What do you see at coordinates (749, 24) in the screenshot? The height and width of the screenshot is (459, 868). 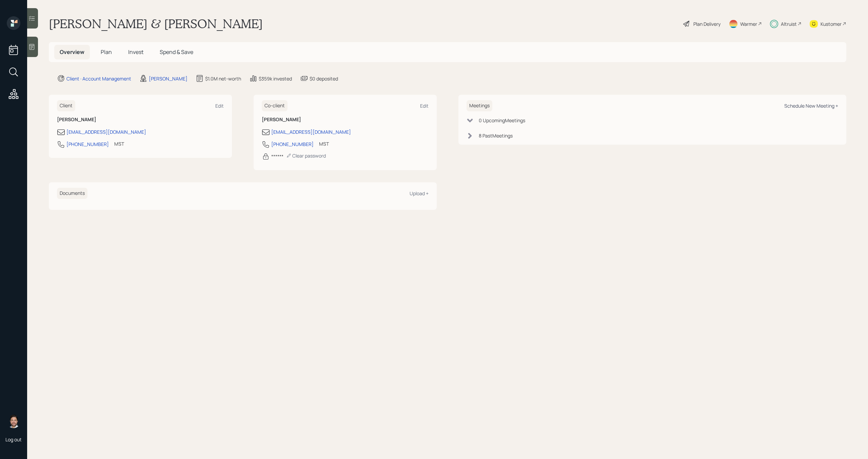 I see `div: Warmer` at bounding box center [749, 24].